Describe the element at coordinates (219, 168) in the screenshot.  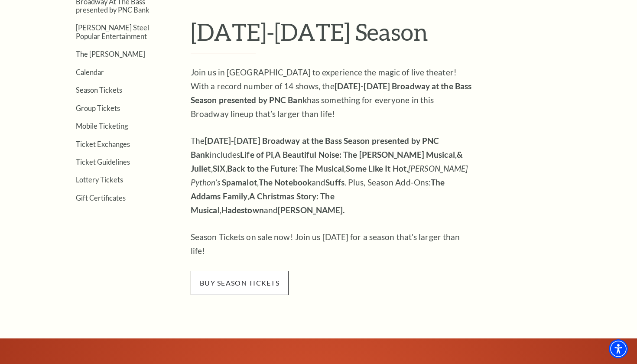
I see `strong: SIX` at that location.